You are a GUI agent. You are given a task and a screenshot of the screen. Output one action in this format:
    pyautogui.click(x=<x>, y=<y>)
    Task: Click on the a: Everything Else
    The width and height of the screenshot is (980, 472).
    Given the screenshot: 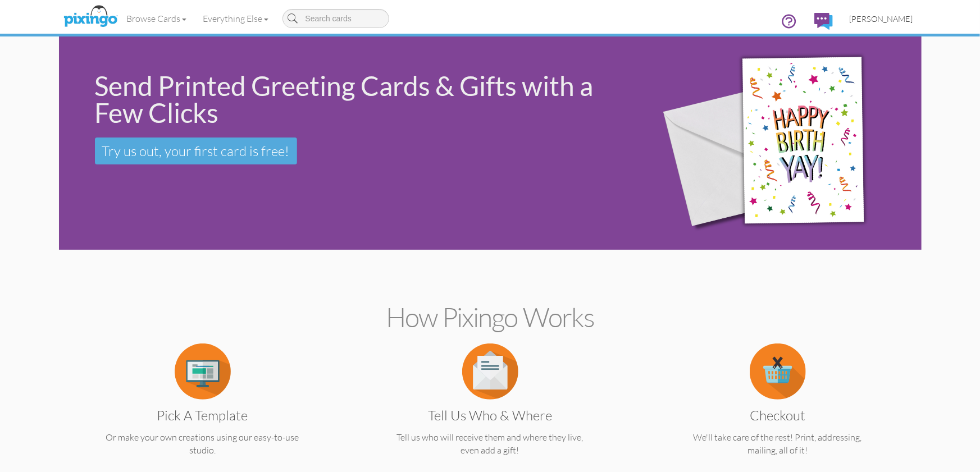 What is the action you would take?
    pyautogui.click(x=236, y=19)
    